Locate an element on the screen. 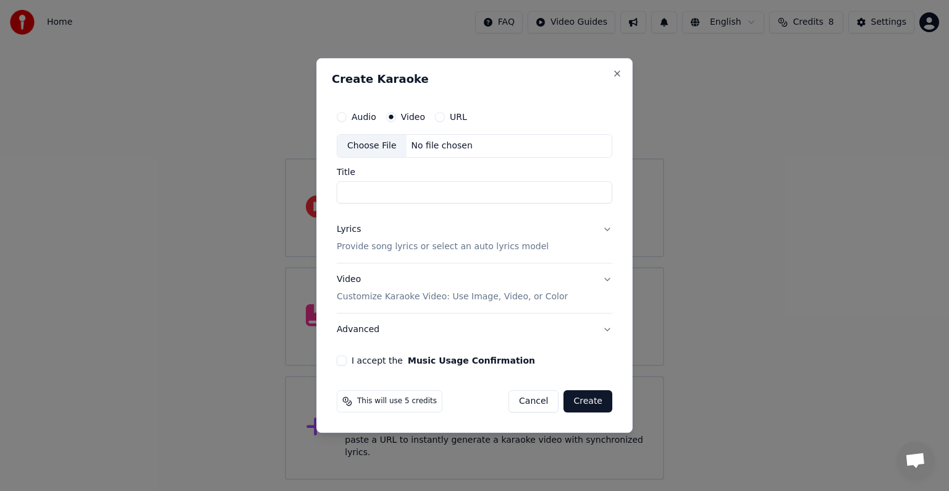 Image resolution: width=949 pixels, height=491 pixels. h2: Create Karaoke is located at coordinates (475, 79).